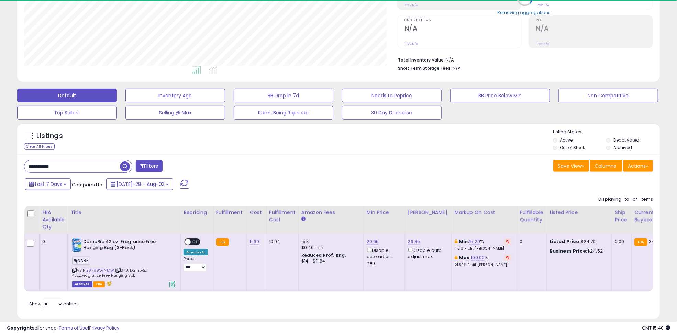 This screenshot has width=677, height=335. I want to click on div: Ship Price, so click(622, 216).